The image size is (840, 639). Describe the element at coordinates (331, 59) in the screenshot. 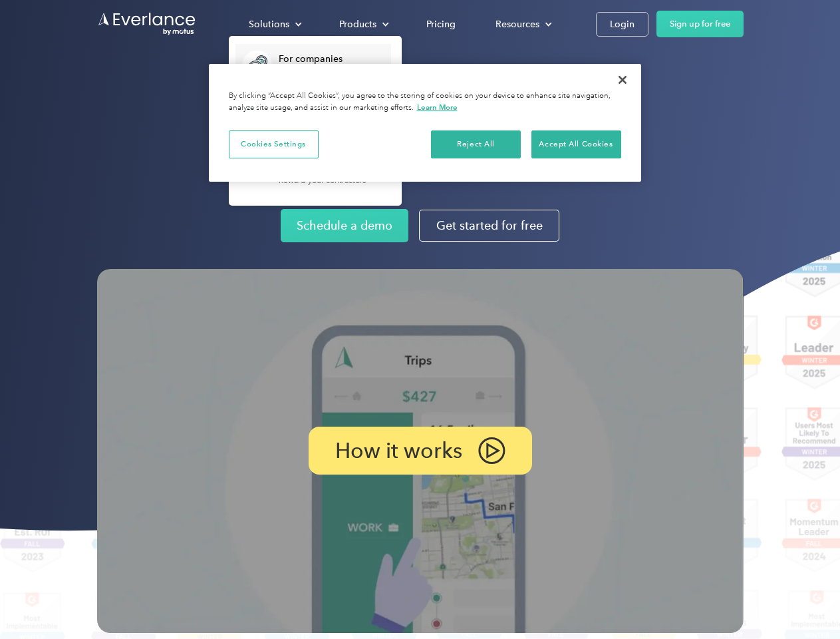

I see `div: For companies` at that location.